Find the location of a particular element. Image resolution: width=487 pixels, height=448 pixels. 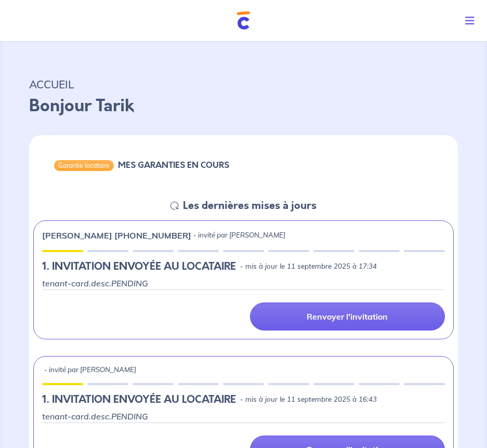

p: ACCUEIL is located at coordinates (243, 84).